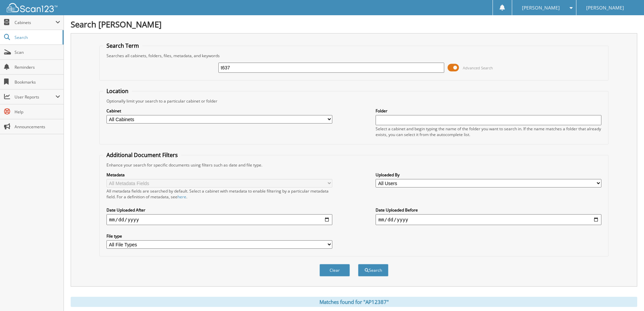 The image size is (644, 311). What do you see at coordinates (489, 110) in the screenshot?
I see `label: Folder` at bounding box center [489, 110].